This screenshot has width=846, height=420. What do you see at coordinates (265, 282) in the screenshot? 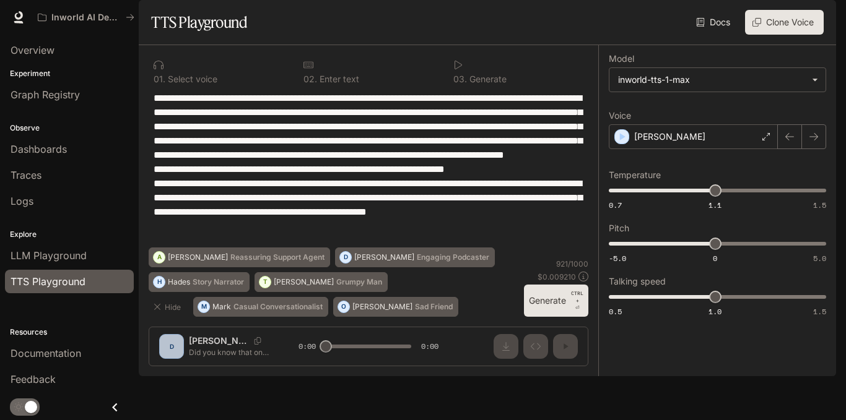
I see `div: T` at bounding box center [265, 282].